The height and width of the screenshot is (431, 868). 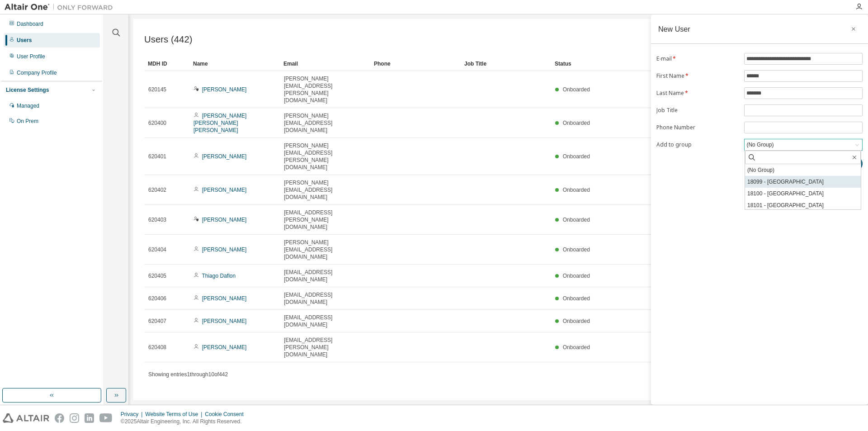 What do you see at coordinates (167, 64) in the screenshot?
I see `div: MDH ID` at bounding box center [167, 64].